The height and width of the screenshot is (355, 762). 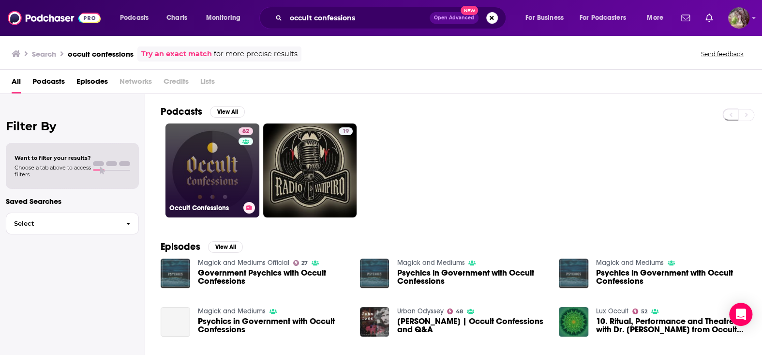 I want to click on a: Magick and Mediums Official, so click(x=243, y=262).